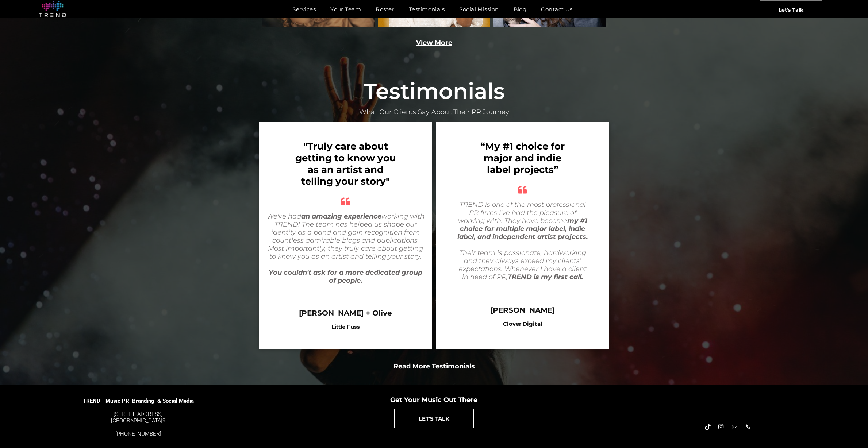  Describe the element at coordinates (53, 9) in the screenshot. I see `img: logo` at that location.